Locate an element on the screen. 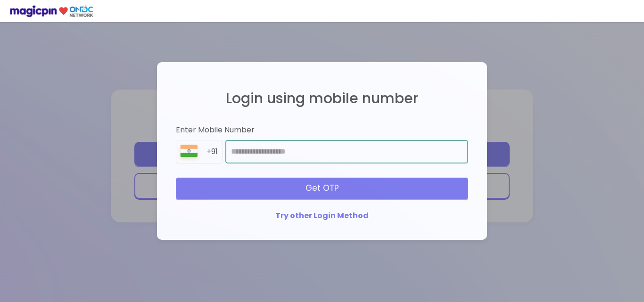 The image size is (644, 302). div: Try other Login Method is located at coordinates (322, 216).